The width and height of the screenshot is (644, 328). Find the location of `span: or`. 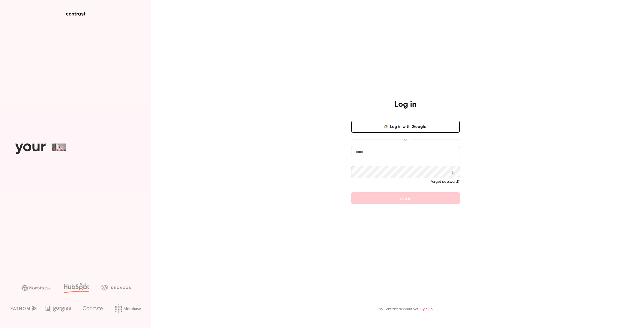

span: or is located at coordinates (405, 139).